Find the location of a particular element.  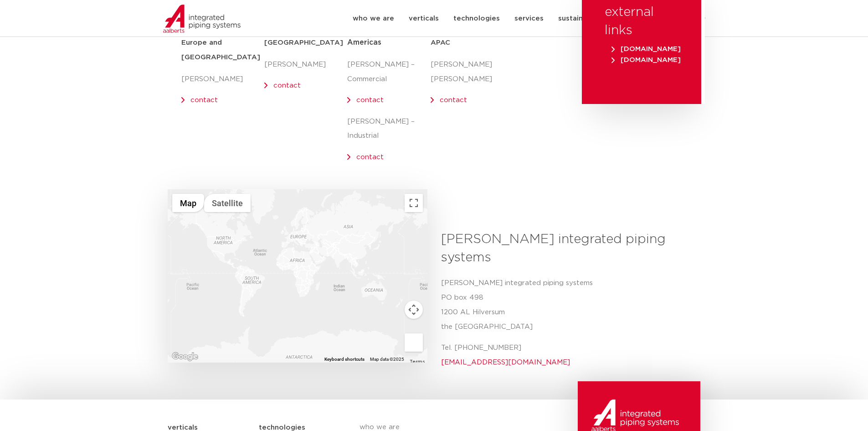

a: Terms (opens in new tab) is located at coordinates (417, 362).